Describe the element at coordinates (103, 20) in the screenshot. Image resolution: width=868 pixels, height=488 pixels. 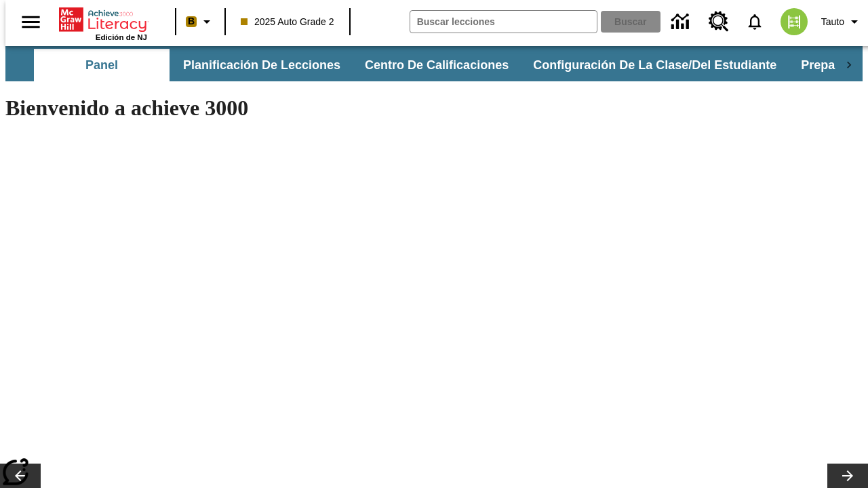
I see `a: Portada` at that location.